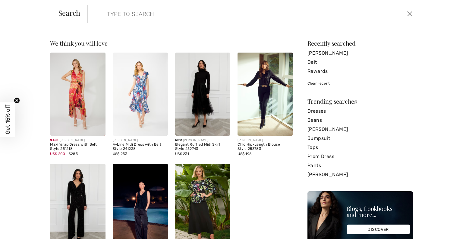 Image resolution: width=463 pixels, height=239 pixels. Describe the element at coordinates (69, 13) in the screenshot. I see `span: Search` at that location.